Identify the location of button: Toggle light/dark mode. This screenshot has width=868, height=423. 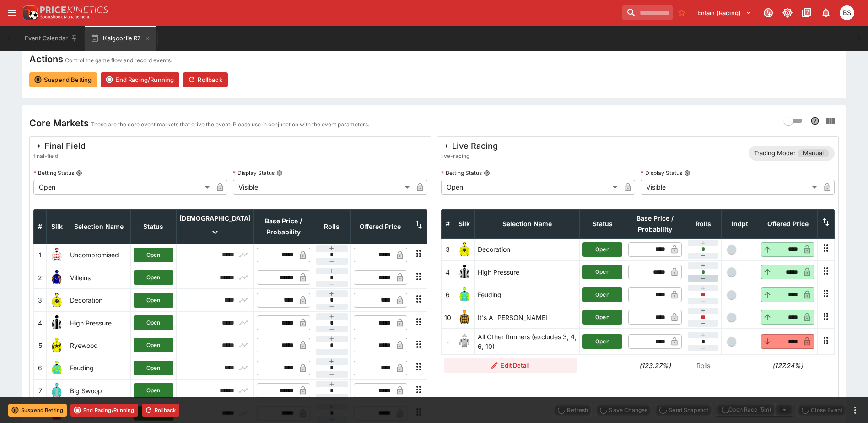
(787, 13).